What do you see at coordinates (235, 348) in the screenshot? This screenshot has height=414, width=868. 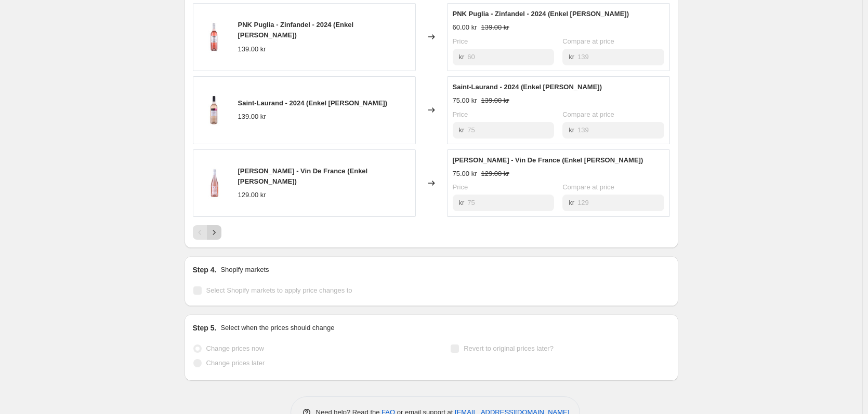 I see `span: Change prices now` at bounding box center [235, 348].